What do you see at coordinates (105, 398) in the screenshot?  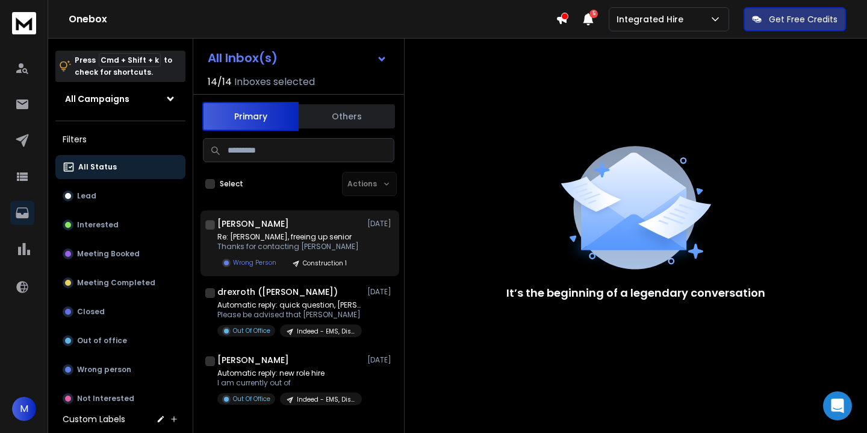 I see `p: Not Interested` at bounding box center [105, 398].